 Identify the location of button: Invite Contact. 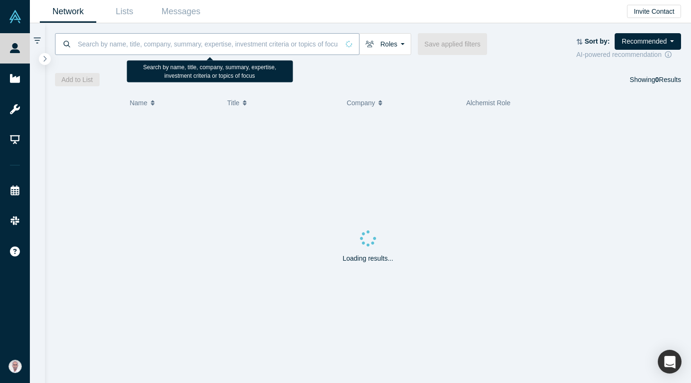
(654, 11).